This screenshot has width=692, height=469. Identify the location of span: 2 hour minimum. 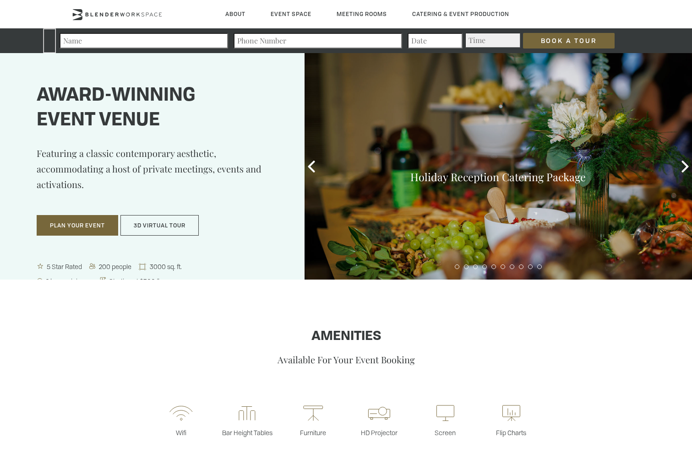
(70, 281).